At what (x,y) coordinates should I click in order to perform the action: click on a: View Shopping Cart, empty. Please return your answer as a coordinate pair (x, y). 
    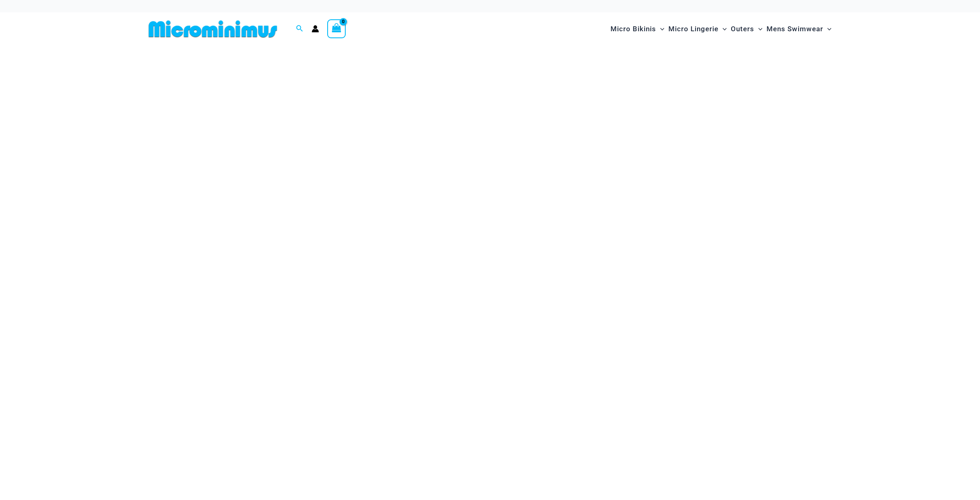
    Looking at the image, I should click on (337, 29).